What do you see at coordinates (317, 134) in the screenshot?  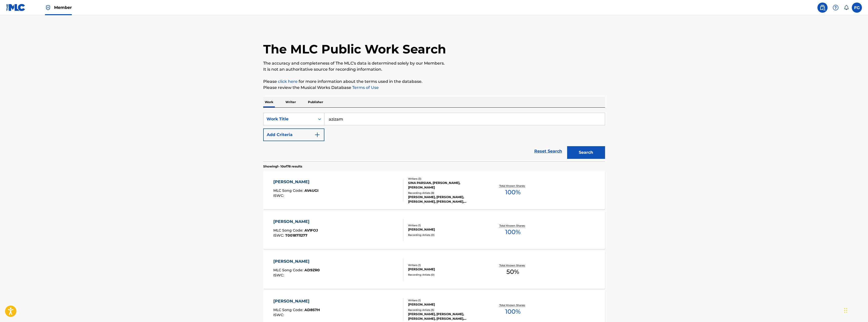 I see `img: 9d2ae6d4665cec9f34b9.svg` at bounding box center [317, 134].